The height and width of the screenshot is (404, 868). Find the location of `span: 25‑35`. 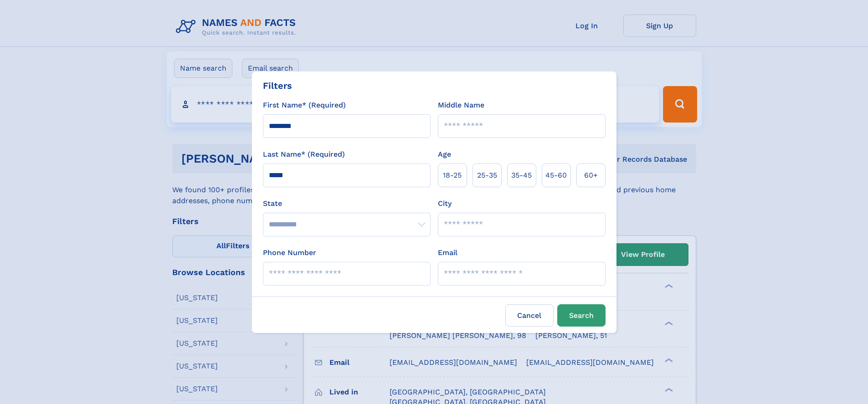

span: 25‑35 is located at coordinates (487, 175).